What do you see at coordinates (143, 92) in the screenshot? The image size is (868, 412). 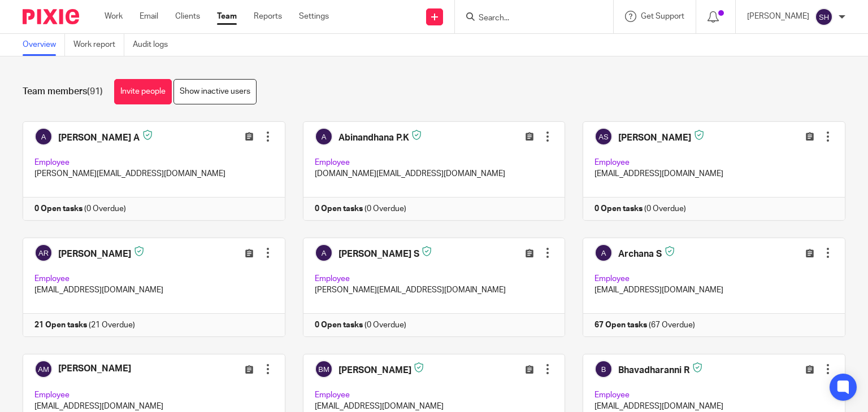 I see `a: Invite people` at bounding box center [143, 92].